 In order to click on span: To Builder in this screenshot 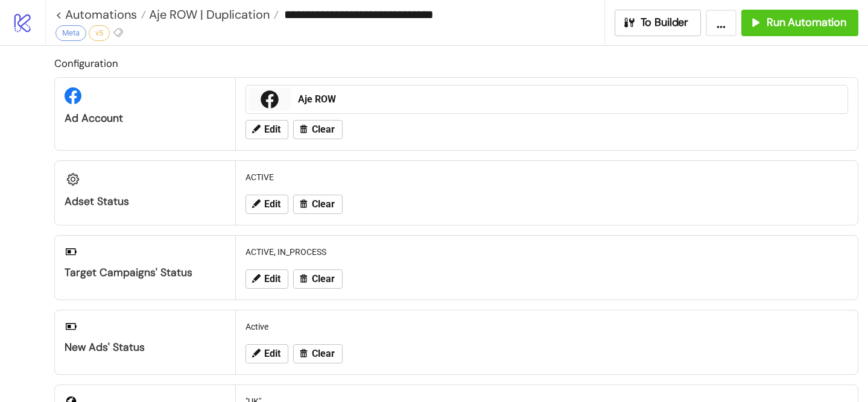, I will do `click(665, 22)`.